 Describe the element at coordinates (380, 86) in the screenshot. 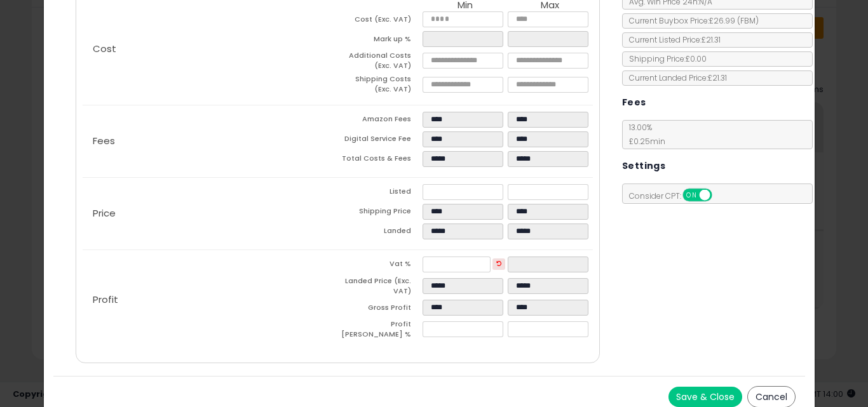

I see `td: Shipping Costs (Exc. VAT)` at that location.